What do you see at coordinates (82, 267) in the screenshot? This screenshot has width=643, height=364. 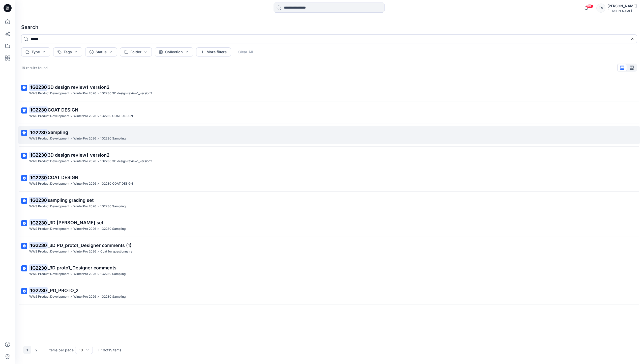 I see `span: _3D proto1_Designer comments` at bounding box center [82, 267].